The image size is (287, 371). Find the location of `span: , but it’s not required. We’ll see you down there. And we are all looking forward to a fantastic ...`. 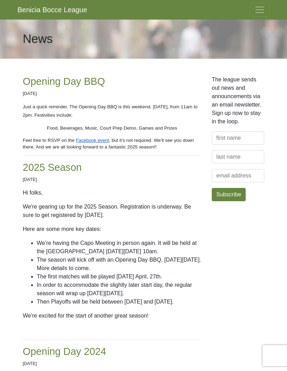

span: , but it’s not required. We’ll see you down there. And we are all looking forward to a fantastic ... is located at coordinates (109, 144).